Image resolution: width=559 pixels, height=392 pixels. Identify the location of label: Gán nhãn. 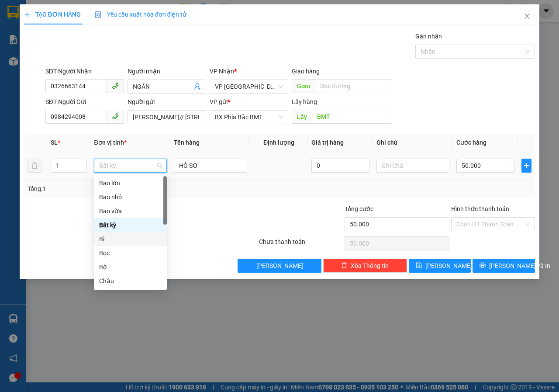
(429, 36).